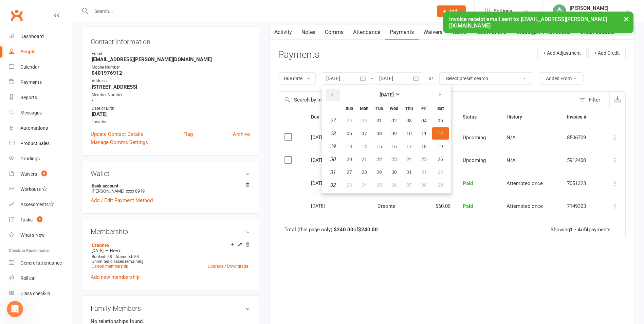  What do you see at coordinates (365, 121) in the screenshot?
I see `button: 30` at bounding box center [365, 121].